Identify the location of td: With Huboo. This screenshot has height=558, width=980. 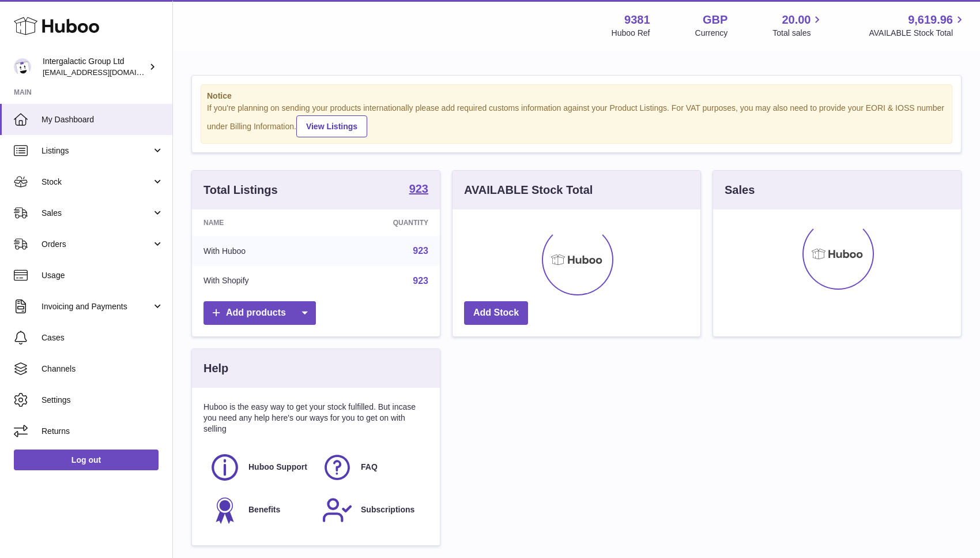
(259, 251).